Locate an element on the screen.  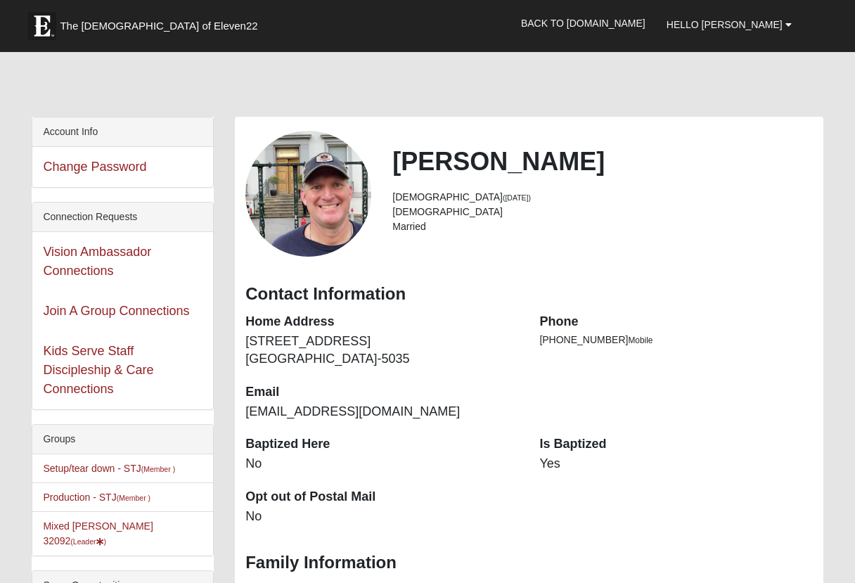
a: Change Password is located at coordinates (94, 167).